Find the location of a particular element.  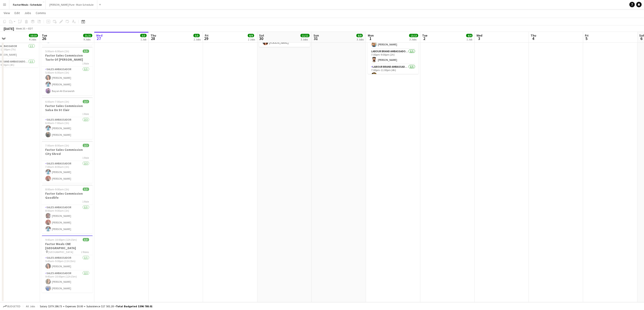

button: Budgeted is located at coordinates (12, 307).